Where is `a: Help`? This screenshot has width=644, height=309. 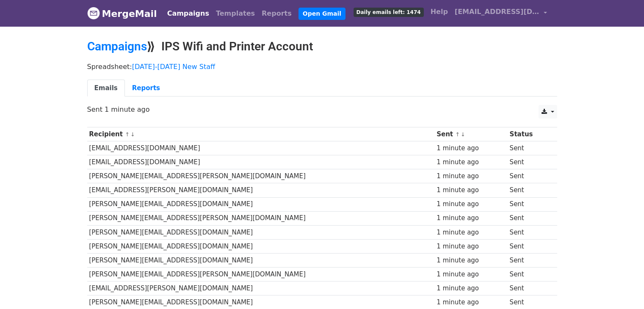 a: Help is located at coordinates (439, 12).